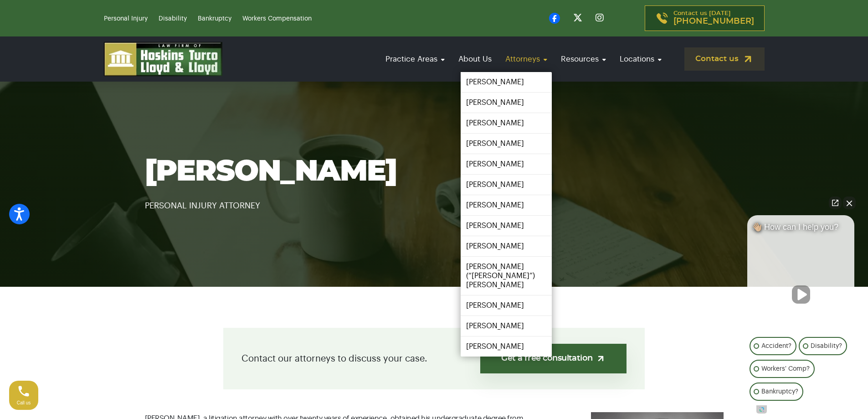 This screenshot has width=868, height=419. I want to click on p: Disability?, so click(826, 346).